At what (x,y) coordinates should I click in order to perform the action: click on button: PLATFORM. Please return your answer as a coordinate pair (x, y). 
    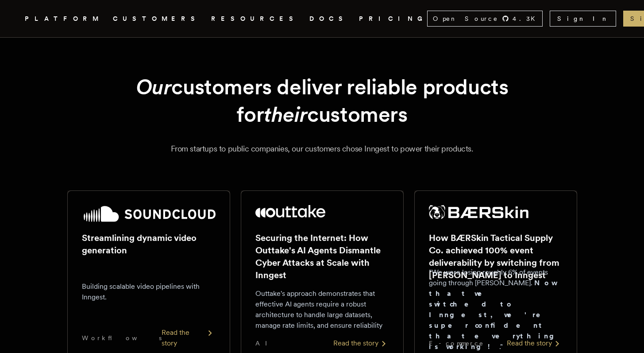
    Looking at the image, I should click on (63, 18).